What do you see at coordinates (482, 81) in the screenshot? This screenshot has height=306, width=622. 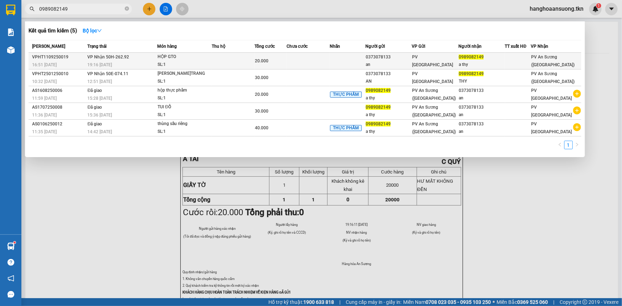 I see `div: THY` at bounding box center [482, 81].